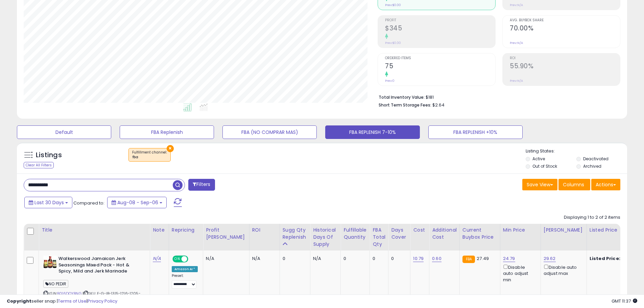 The image size is (644, 308). I want to click on div: Disable auto adjust max, so click(562, 270).